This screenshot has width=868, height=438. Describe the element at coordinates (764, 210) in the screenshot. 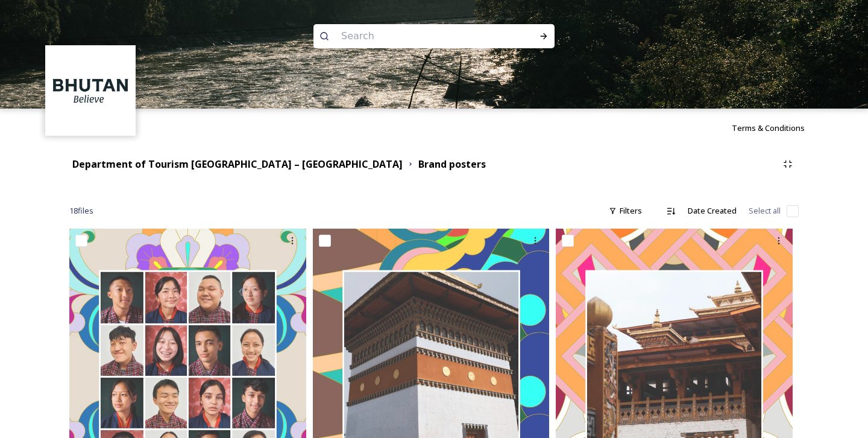

I see `span: Select all` at that location.